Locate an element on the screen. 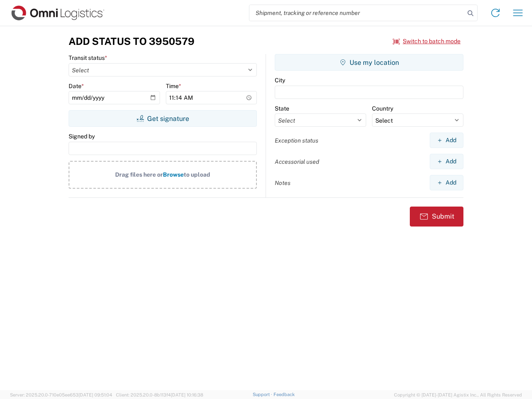  label: City is located at coordinates (279, 80).